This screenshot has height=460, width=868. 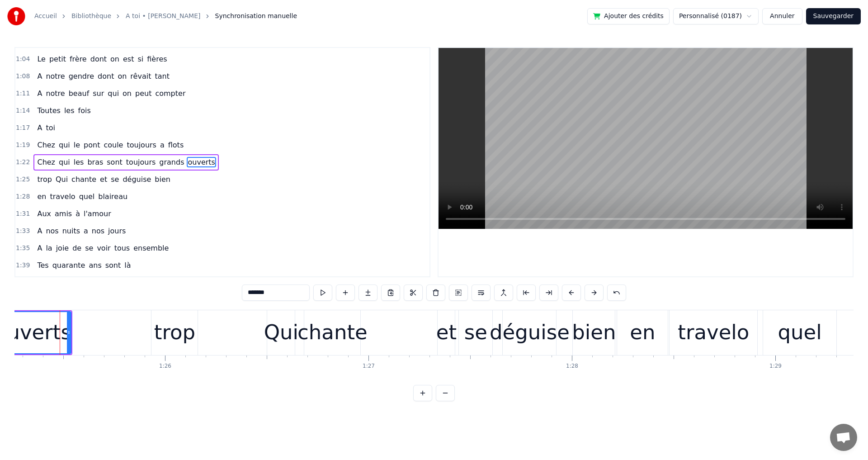 What do you see at coordinates (48, 110) in the screenshot?
I see `span: Toutes` at bounding box center [48, 110].